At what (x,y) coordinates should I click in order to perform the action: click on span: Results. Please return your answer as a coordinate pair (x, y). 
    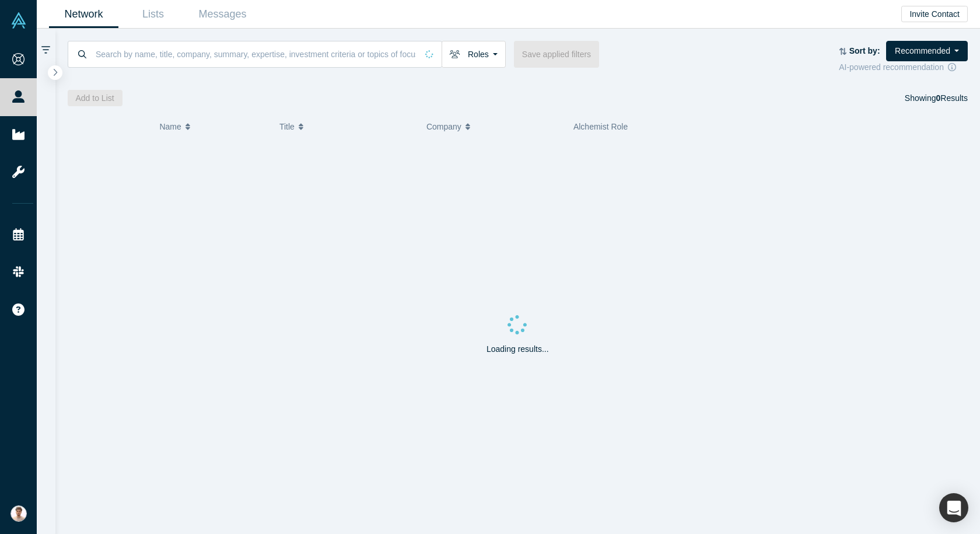
    Looking at the image, I should click on (952, 98).